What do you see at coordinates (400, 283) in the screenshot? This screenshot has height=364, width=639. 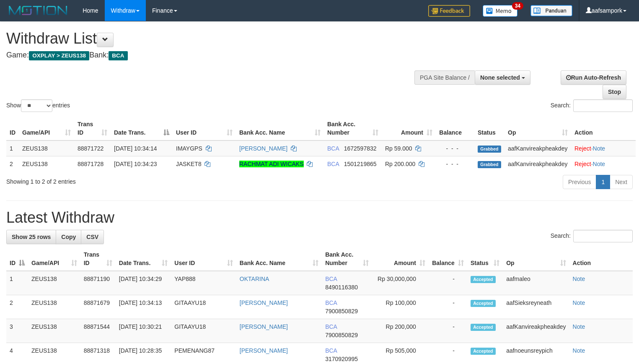 I see `td: Rp 30,000,000` at bounding box center [400, 283].